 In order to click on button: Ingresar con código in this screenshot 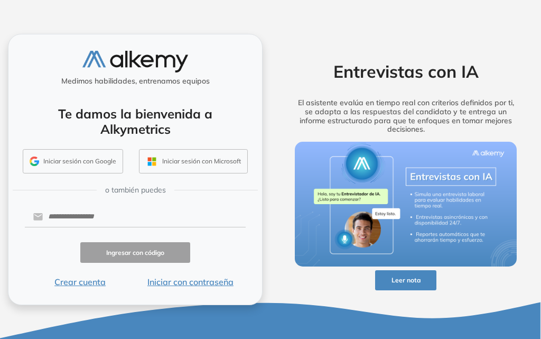, I will do `click(135, 252)`.